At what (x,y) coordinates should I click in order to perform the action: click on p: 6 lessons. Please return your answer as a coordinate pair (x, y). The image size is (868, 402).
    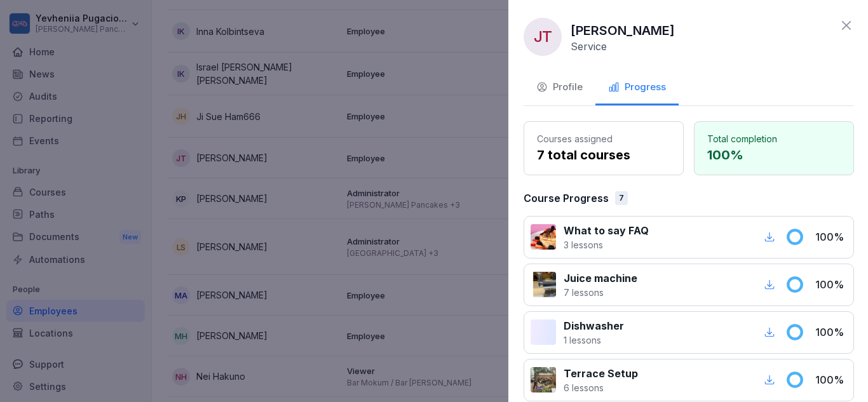
    Looking at the image, I should click on (601, 387).